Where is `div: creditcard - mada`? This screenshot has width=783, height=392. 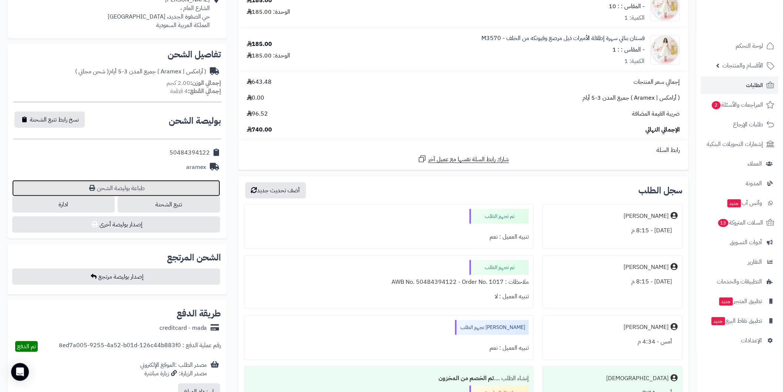
div: creditcard - mada is located at coordinates (183, 328).